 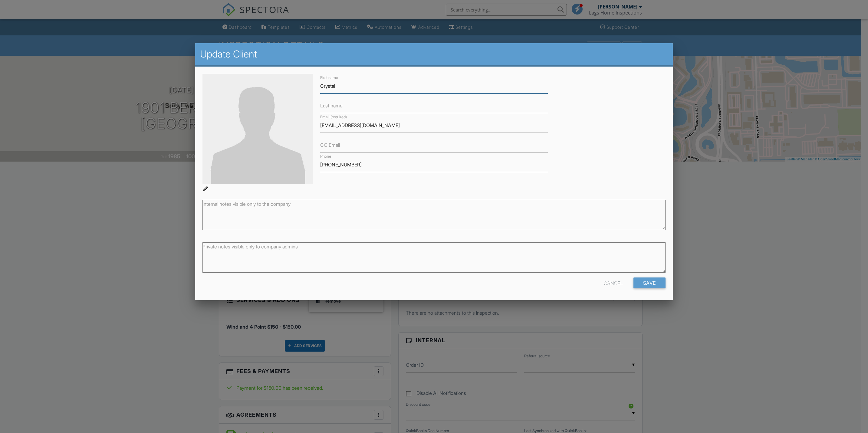 I want to click on div: Cancel, so click(x=614, y=283).